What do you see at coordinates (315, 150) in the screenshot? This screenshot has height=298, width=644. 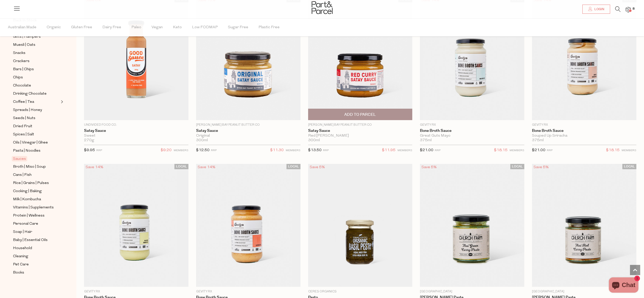 I see `span: $13.50` at bounding box center [315, 150].